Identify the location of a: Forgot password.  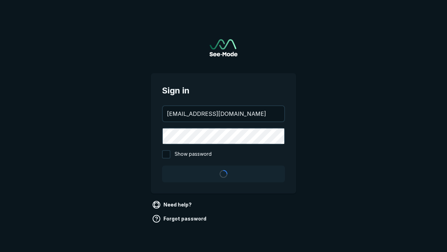
(180, 218).